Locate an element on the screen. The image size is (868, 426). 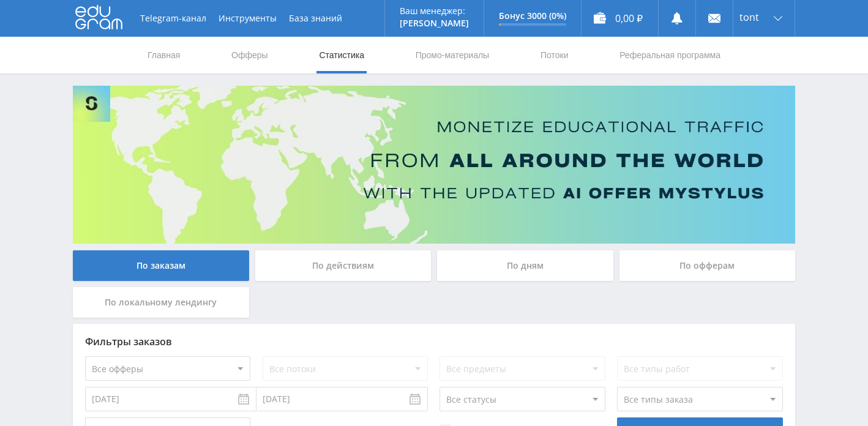
a: Главная is located at coordinates (164, 55).